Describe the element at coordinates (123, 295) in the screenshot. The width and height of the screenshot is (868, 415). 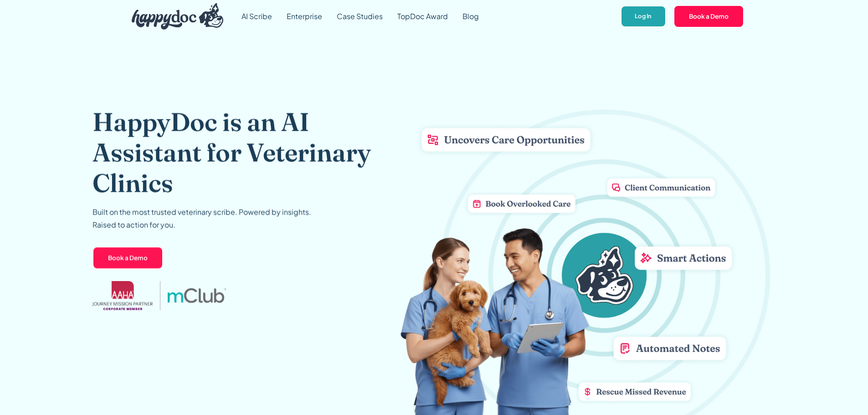
I see `img: AAHA Advantage logo` at that location.